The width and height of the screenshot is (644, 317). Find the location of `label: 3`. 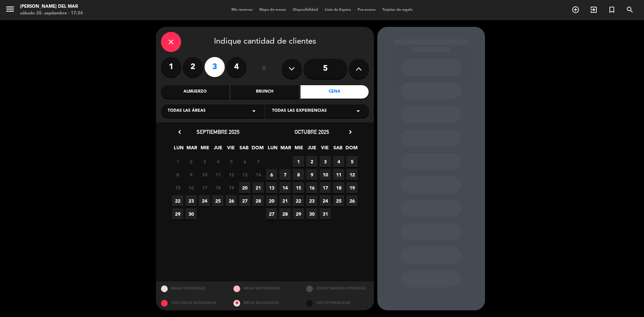

label: 3 is located at coordinates (215, 67).